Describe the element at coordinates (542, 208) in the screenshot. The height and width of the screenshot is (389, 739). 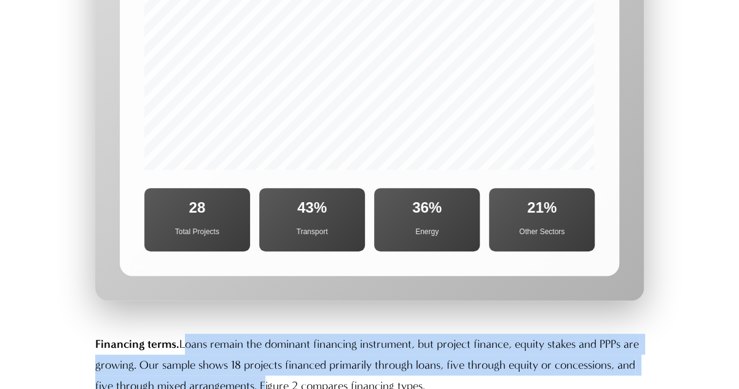
I see `span: 21%` at that location.